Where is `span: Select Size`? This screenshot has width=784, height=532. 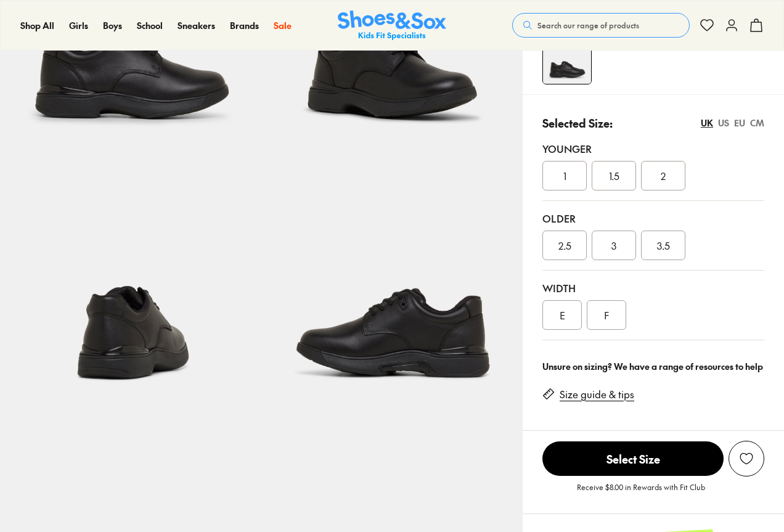 span: Select Size is located at coordinates (633, 459).